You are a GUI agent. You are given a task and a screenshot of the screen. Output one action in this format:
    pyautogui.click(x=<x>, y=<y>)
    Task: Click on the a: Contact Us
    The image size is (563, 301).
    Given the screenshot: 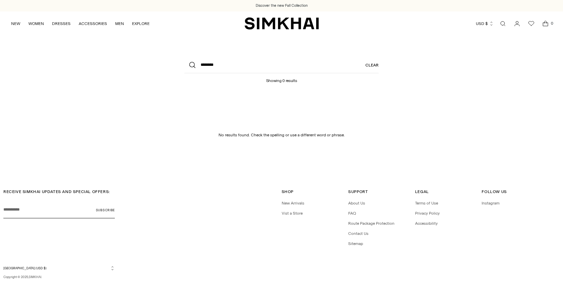 What is the action you would take?
    pyautogui.click(x=358, y=234)
    